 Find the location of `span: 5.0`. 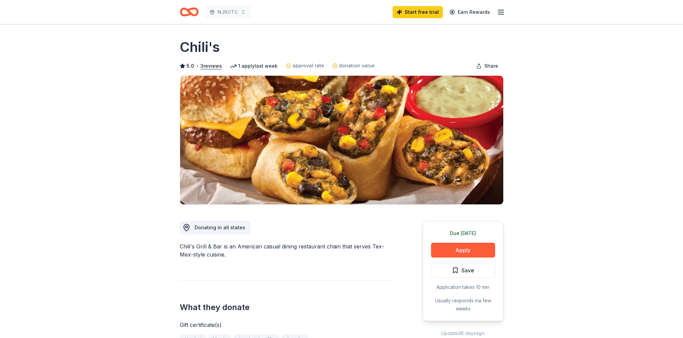

span: 5.0 is located at coordinates (190, 66).